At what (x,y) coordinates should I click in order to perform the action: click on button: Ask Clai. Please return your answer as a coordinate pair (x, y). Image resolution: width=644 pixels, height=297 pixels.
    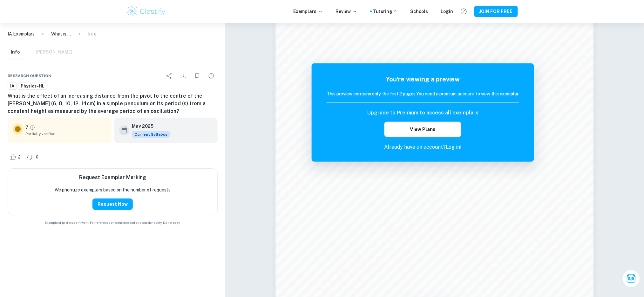
    Looking at the image, I should click on (631, 279).